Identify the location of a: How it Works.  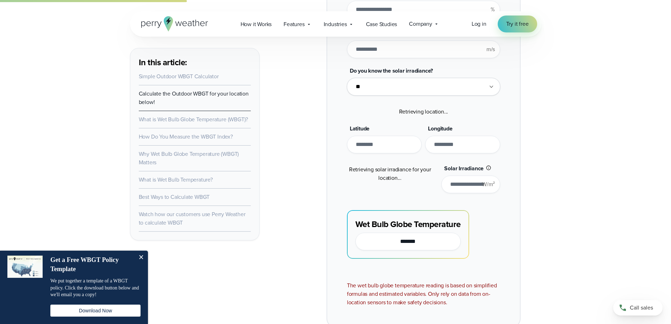
(256, 24).